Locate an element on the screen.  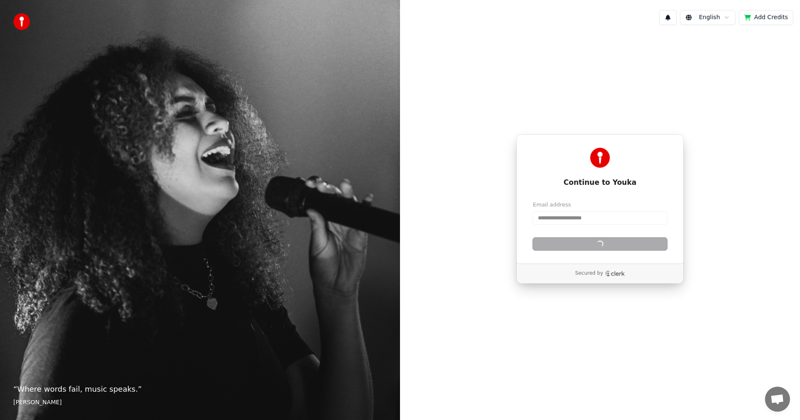
h1: Continue to Youka is located at coordinates (600, 183).